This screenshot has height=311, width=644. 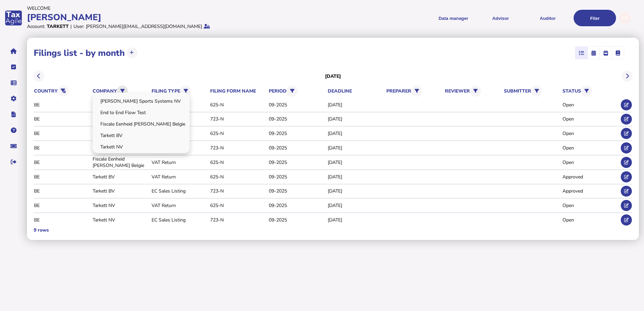 I want to click on th: country, so click(x=62, y=91).